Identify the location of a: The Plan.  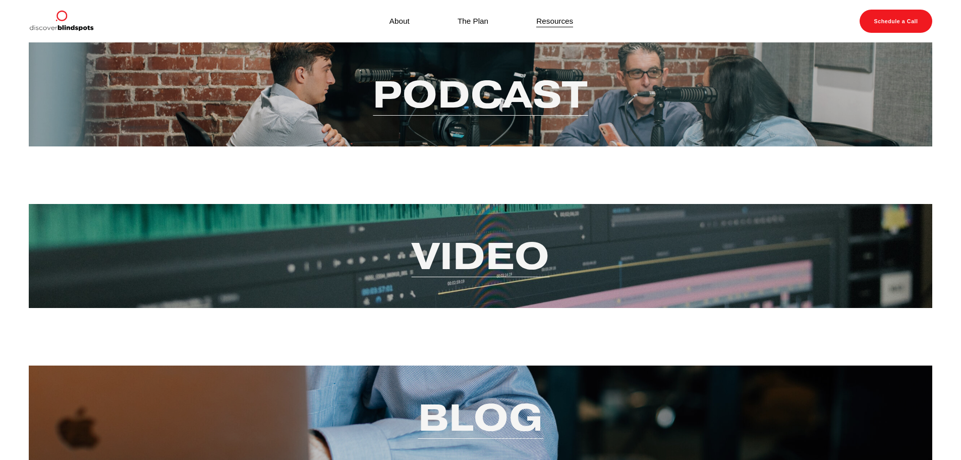
(473, 21).